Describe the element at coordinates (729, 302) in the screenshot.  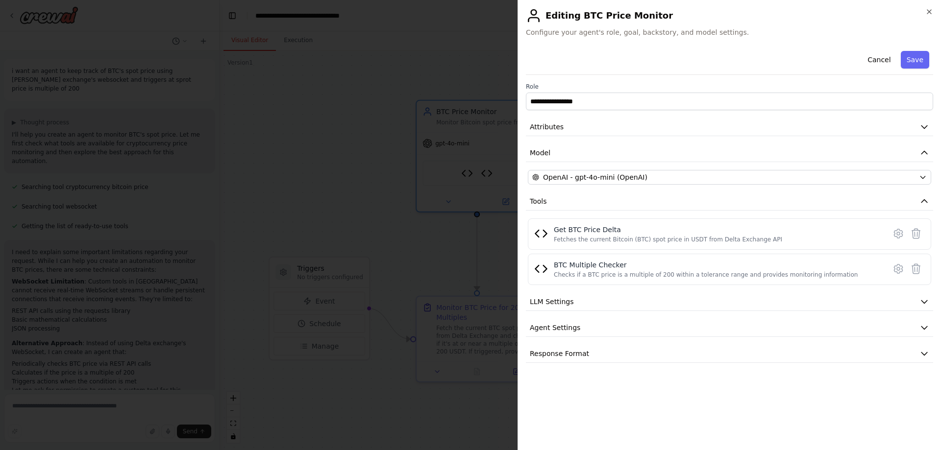
I see `button: LLM Settings` at that location.